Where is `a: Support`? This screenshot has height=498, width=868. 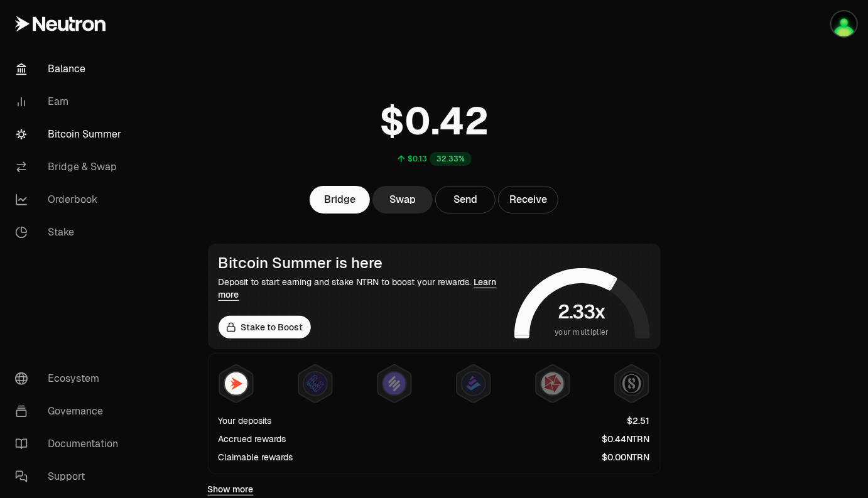 a: Support is located at coordinates (70, 477).